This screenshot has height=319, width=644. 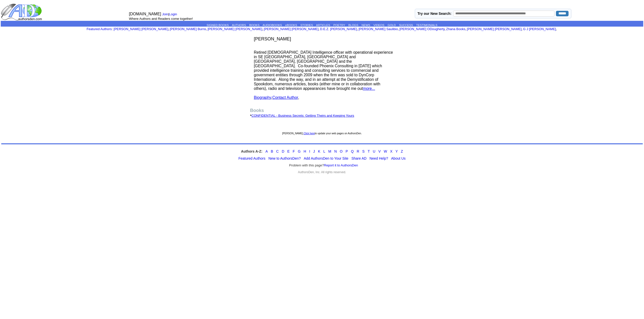 What do you see at coordinates (262, 97) in the screenshot?
I see `a: Biography` at bounding box center [262, 97].